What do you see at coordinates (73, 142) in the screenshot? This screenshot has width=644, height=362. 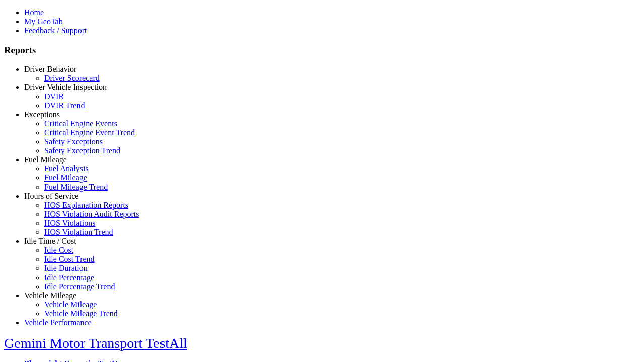 I see `a: Safety Exceptions` at bounding box center [73, 142].